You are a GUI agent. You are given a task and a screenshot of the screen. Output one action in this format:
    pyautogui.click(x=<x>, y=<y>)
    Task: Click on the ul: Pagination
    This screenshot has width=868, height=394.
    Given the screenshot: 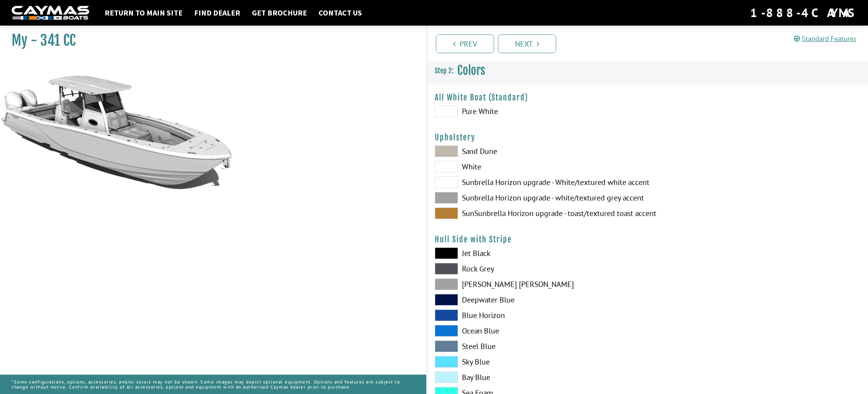 What is the action you would take?
    pyautogui.click(x=652, y=43)
    